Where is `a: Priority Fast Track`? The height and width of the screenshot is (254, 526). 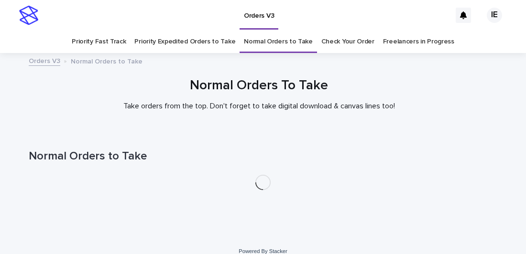
a: Priority Fast Track is located at coordinates (98, 42).